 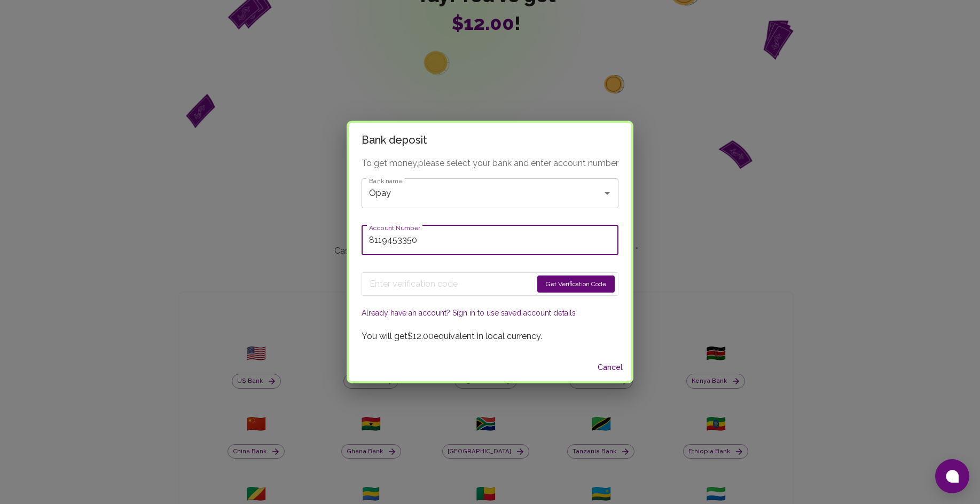 I want to click on label: Account Number, so click(x=394, y=228).